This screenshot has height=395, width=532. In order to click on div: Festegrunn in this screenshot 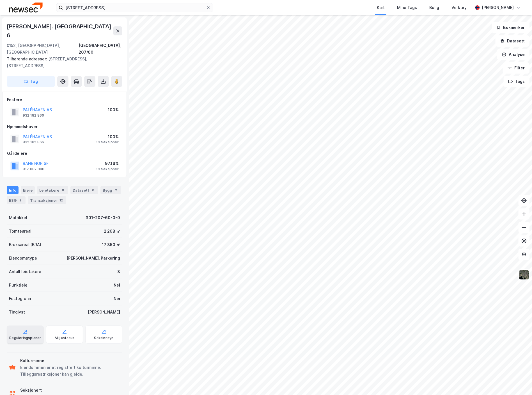, I will do `click(20, 299)`.